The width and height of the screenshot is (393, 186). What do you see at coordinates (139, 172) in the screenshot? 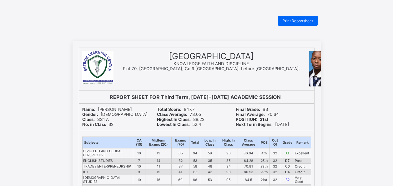
I see `td: 9` at bounding box center [139, 172].